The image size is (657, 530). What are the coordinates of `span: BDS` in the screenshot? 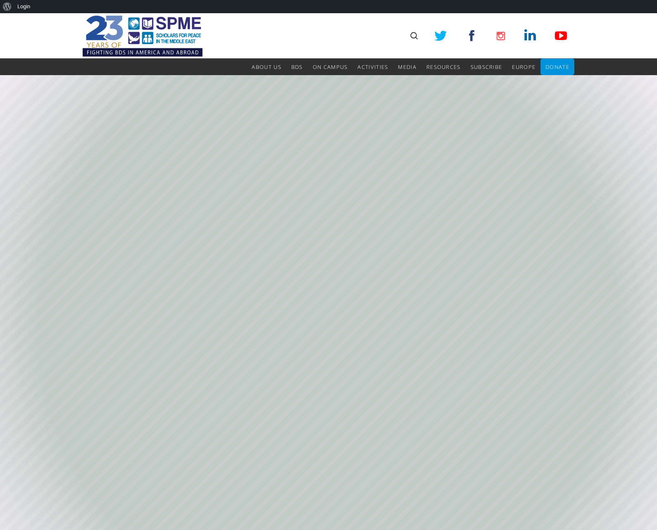 It's located at (297, 67).